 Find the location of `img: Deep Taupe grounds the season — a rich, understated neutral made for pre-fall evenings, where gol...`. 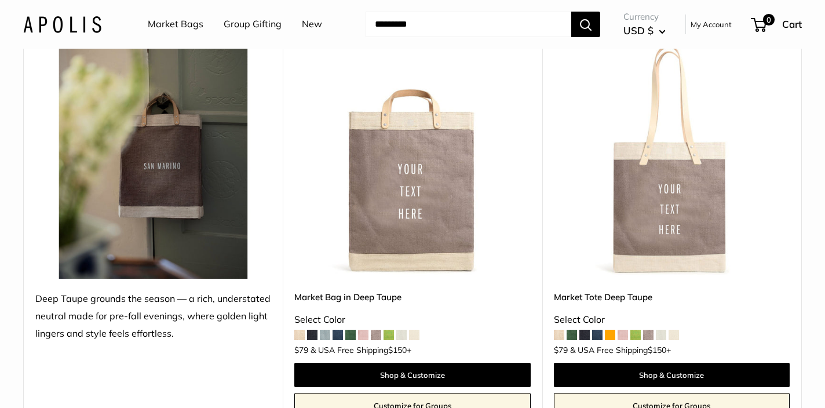

img: Deep Taupe grounds the season — a rich, understated neutral made for pre-fall evenings, where gol... is located at coordinates (153, 161).